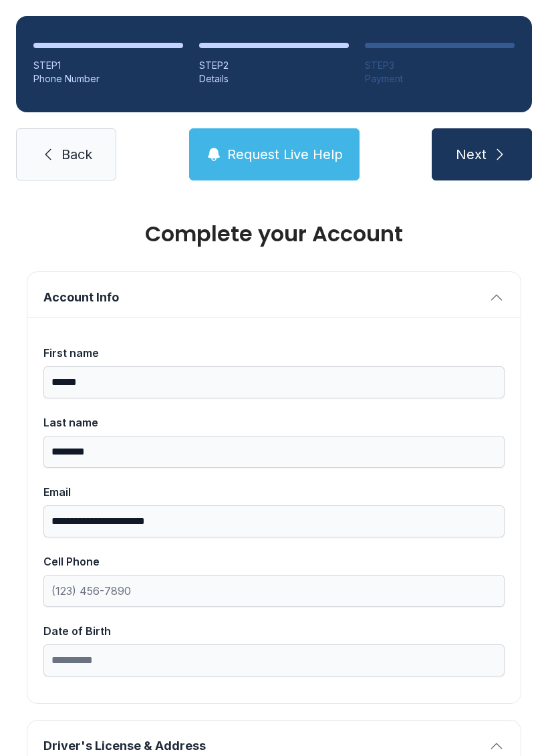  I want to click on div: STEP 2, so click(274, 66).